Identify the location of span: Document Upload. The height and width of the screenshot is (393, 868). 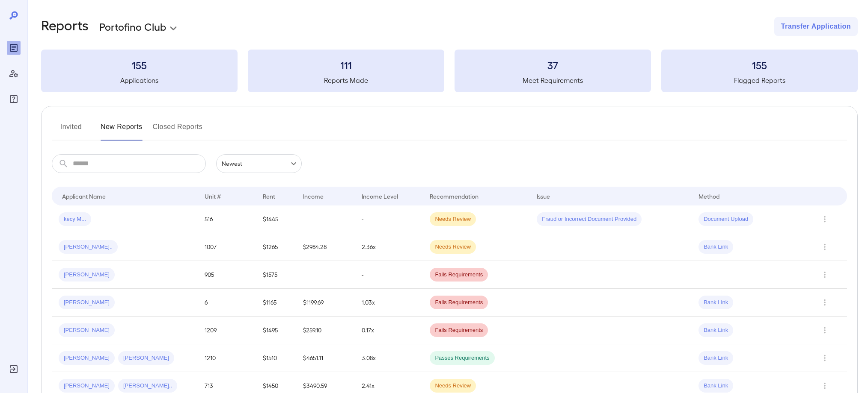
(726, 219).